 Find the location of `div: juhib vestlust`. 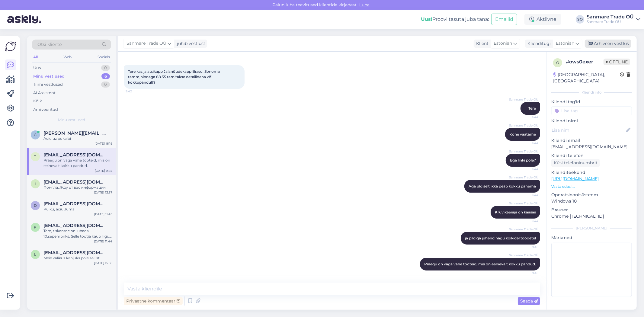

div: juhib vestlust is located at coordinates (190, 43).